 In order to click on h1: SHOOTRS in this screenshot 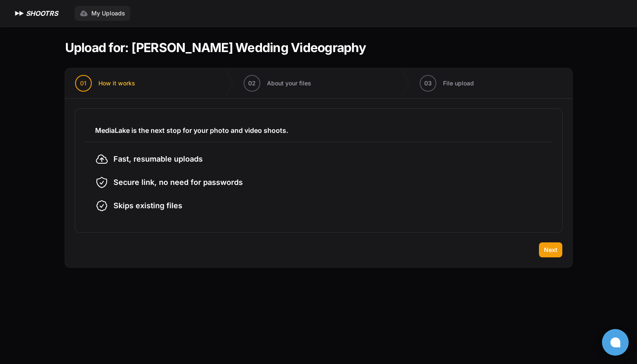, I will do `click(42, 13)`.